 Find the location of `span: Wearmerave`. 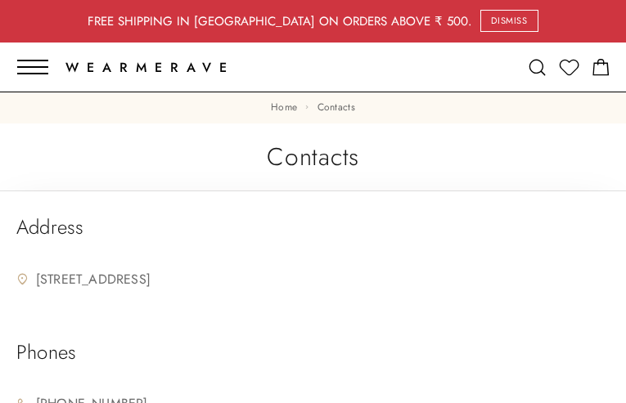

span: Wearmerave is located at coordinates (150, 68).